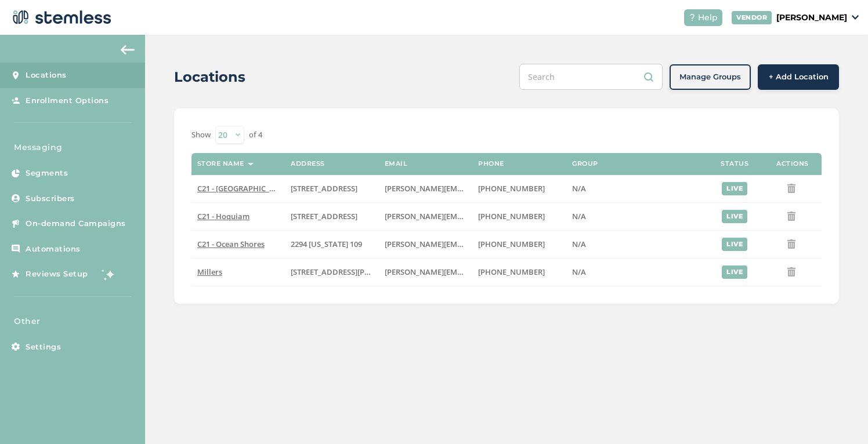  I want to click on span: Reviews Setup, so click(57, 274).